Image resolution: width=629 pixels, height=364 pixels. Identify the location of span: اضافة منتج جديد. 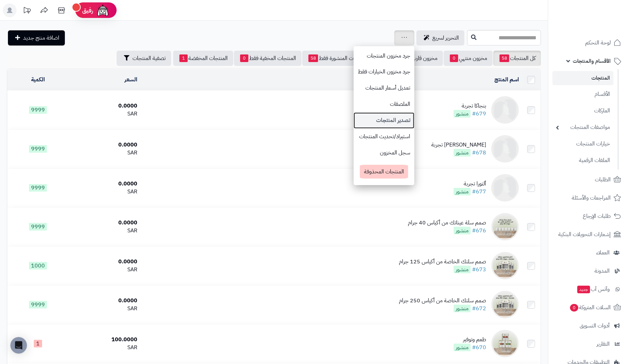
(41, 38).